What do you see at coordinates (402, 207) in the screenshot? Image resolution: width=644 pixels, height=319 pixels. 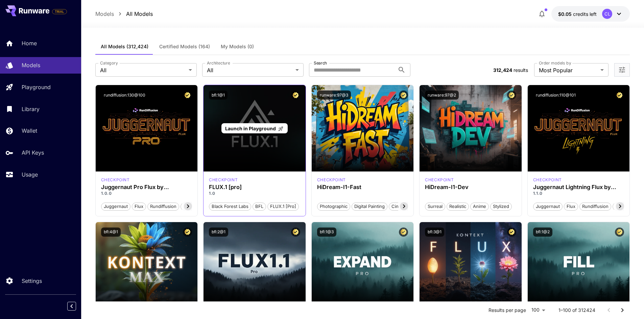 I see `span: Cinematic` at bounding box center [402, 207].